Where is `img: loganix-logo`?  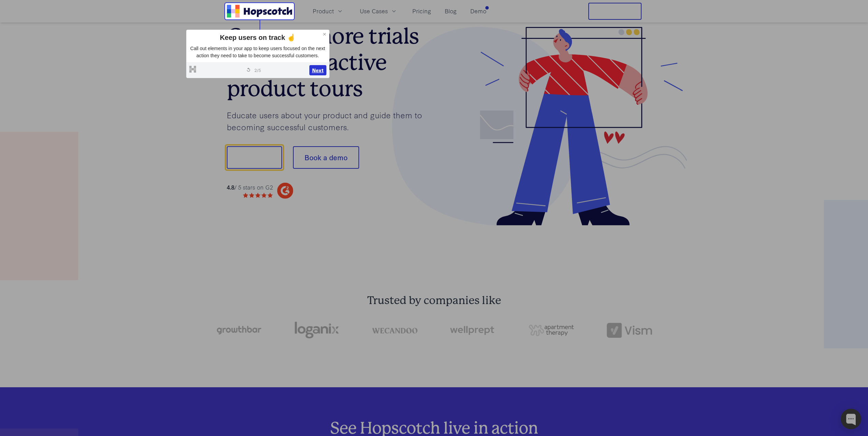
img: loganix-logo is located at coordinates (316, 331).